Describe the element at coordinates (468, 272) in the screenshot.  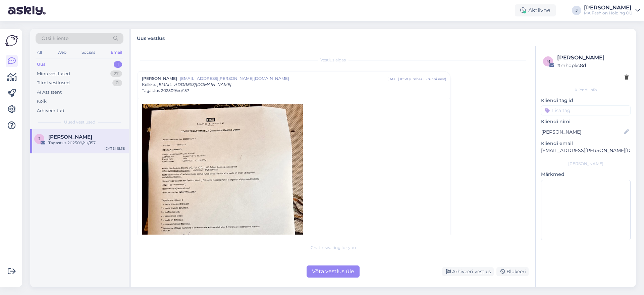
I see `div: Arhiveeri vestlus` at that location.